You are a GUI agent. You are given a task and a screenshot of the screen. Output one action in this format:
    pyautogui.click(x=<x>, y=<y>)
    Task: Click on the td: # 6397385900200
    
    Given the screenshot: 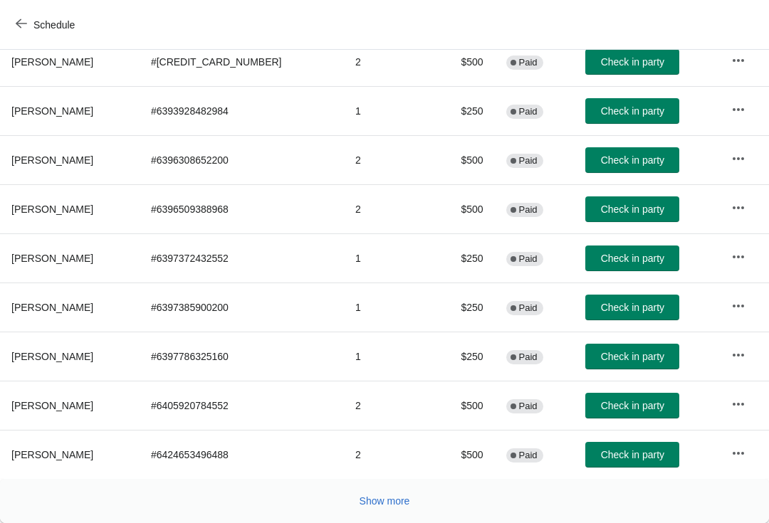 What is the action you would take?
    pyautogui.click(x=241, y=307)
    